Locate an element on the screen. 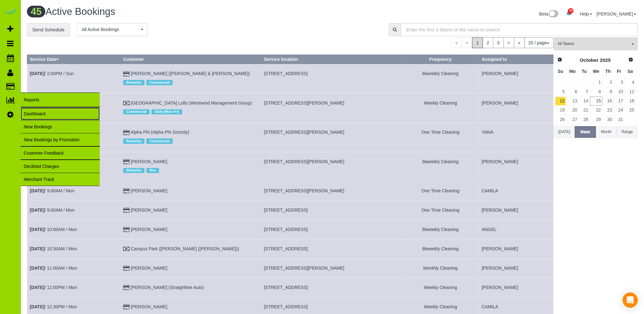 This screenshot has width=644, height=314. a: Alpha Phi (Alpha Phi Sorority) is located at coordinates (160, 132).